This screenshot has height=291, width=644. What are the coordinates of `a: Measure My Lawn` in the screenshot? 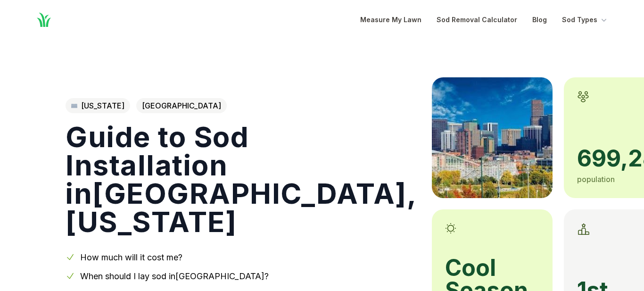 It's located at (391, 20).